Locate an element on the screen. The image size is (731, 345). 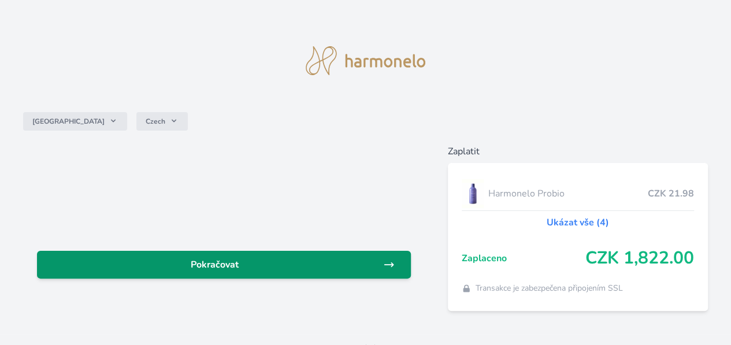
button: Czech is located at coordinates (162, 121).